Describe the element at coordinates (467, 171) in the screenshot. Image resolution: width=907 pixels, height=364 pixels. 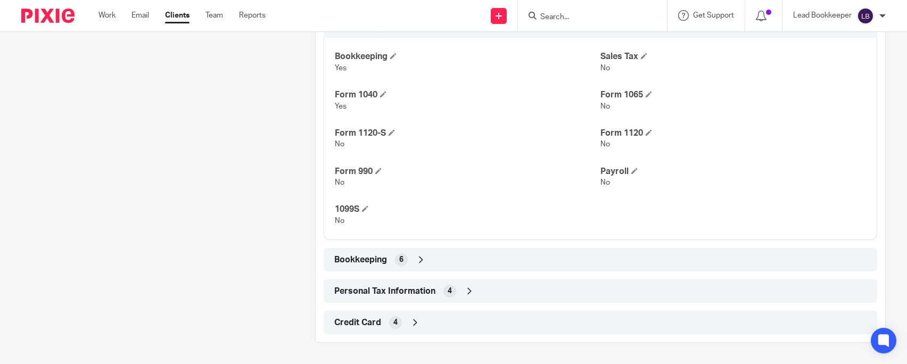
I see `h4: Form 990` at that location.